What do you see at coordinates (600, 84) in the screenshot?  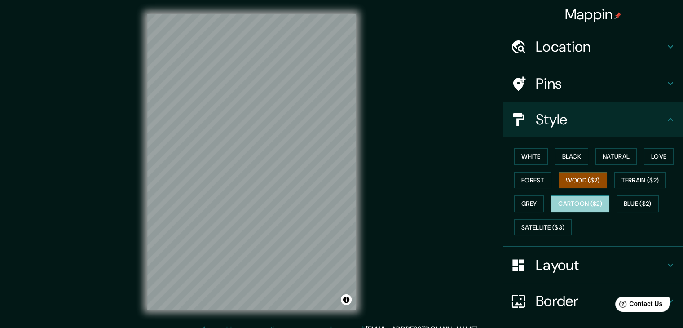 I see `h4: Pins` at bounding box center [600, 84].